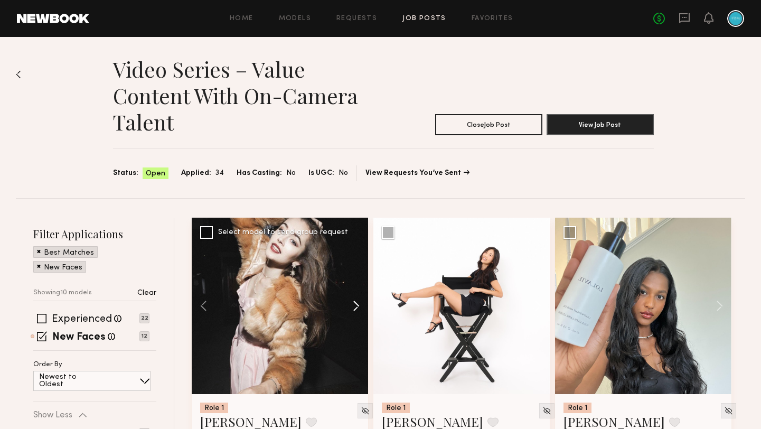 The image size is (761, 429). I want to click on span: Has Casting:, so click(259, 173).